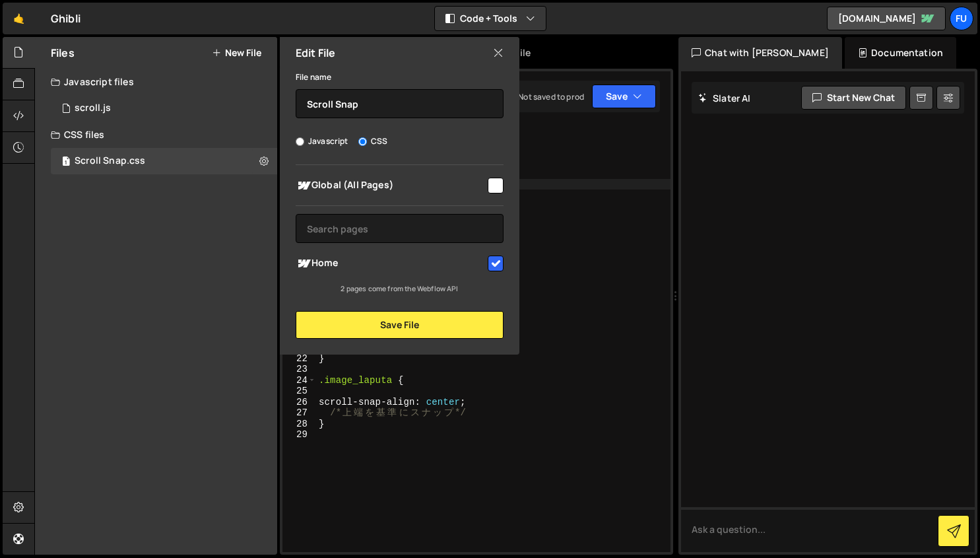  I want to click on div: CSS files, so click(156, 134).